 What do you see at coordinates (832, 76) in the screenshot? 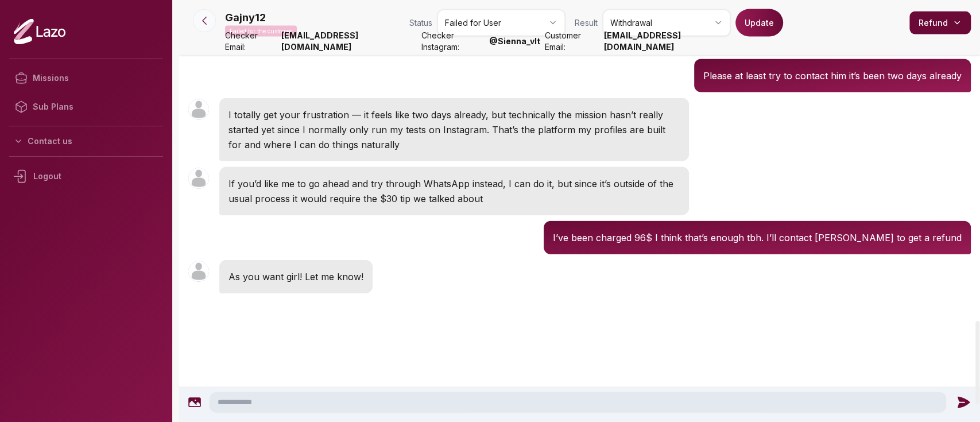
I see `p: Please at least try to contact him it’s been two days already` at bounding box center [832, 76].